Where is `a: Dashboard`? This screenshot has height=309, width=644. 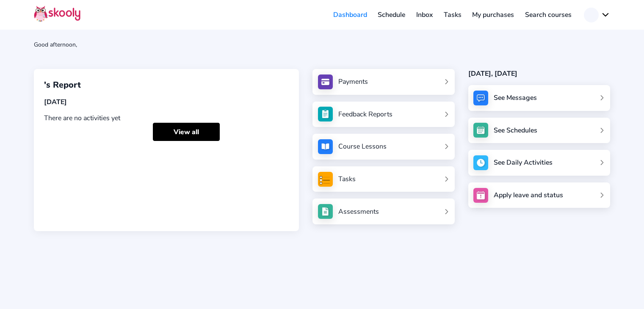 a: Dashboard is located at coordinates (350, 15).